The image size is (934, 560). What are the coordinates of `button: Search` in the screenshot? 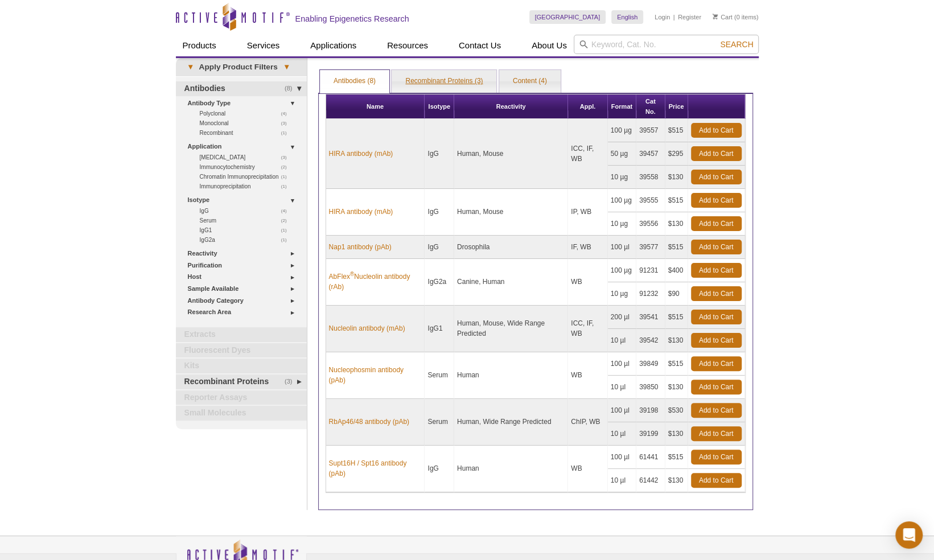 It's located at (737, 45).